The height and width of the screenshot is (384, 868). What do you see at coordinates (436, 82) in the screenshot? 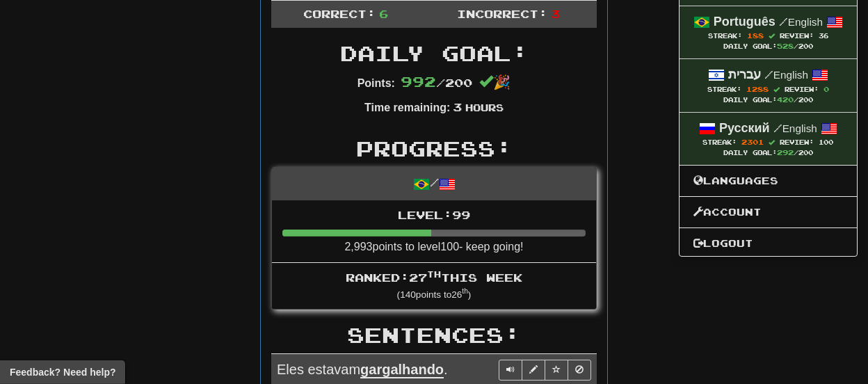
I see `span: / 200` at bounding box center [436, 82].